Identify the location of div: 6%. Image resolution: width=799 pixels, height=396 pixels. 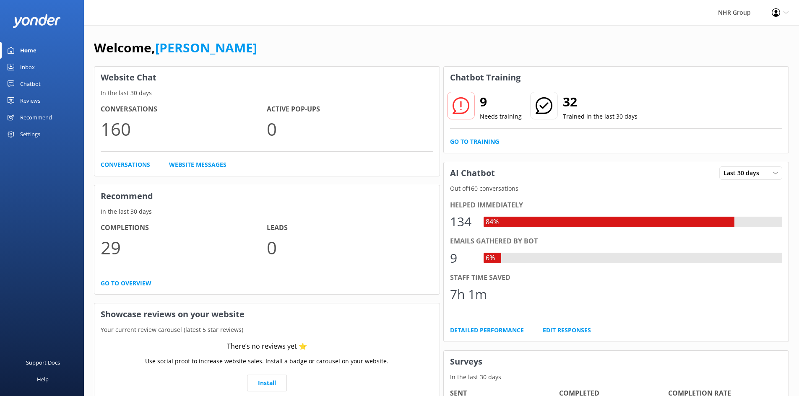
(490, 258).